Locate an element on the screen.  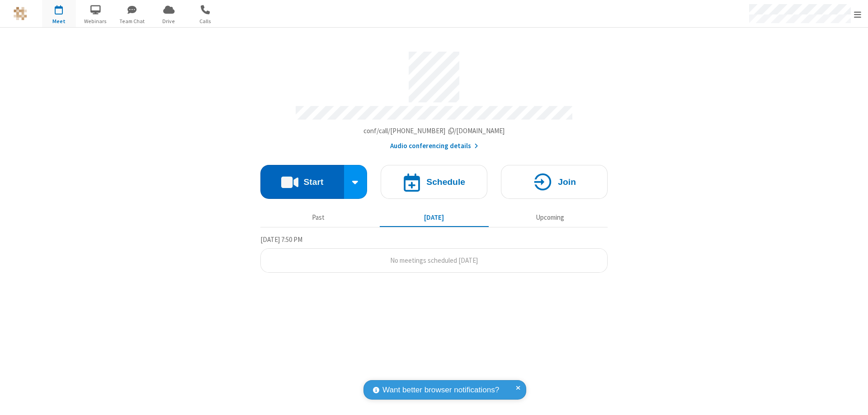
section: Account details is located at coordinates (434, 98).